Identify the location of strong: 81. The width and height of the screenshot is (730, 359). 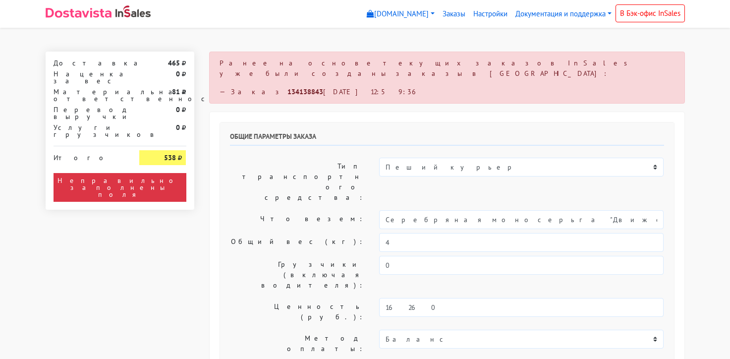
(176, 92).